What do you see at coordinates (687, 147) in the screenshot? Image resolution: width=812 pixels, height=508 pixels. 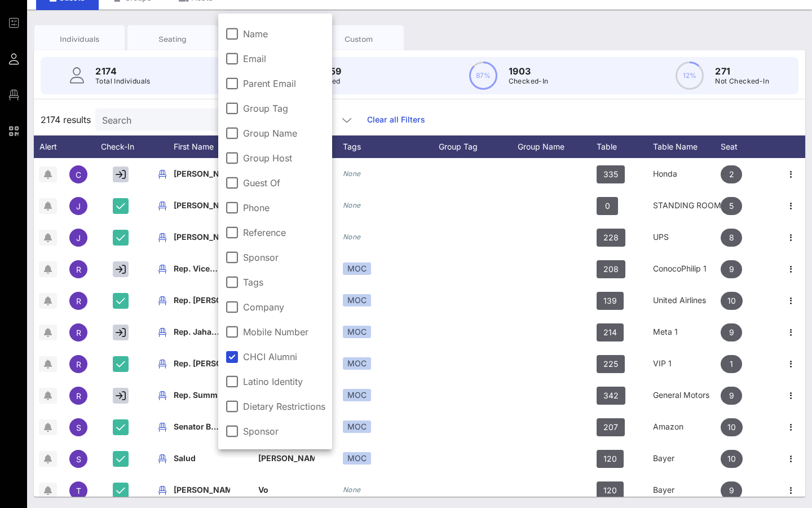 I see `div: Table Name` at bounding box center [687, 147].